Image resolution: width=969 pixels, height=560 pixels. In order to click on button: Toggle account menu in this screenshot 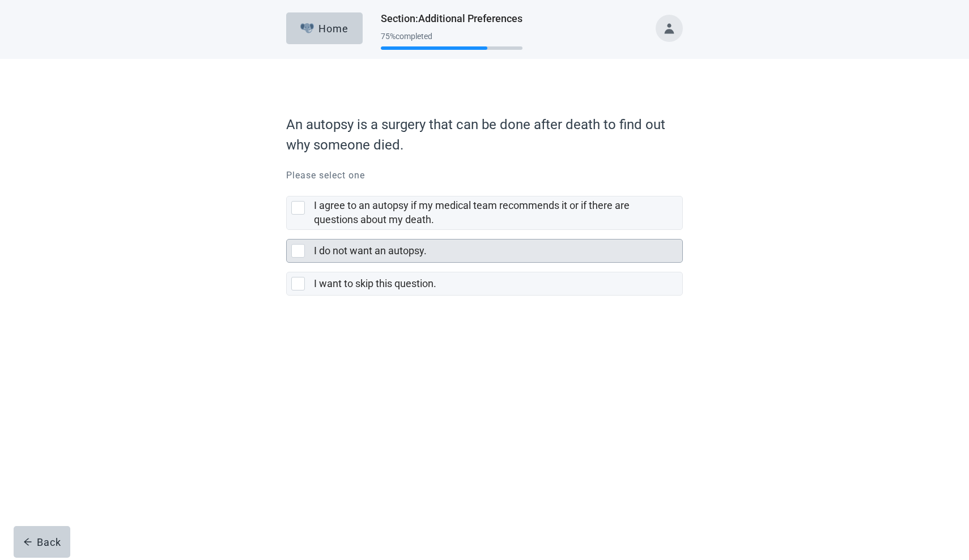, I will do `click(669, 28)`.